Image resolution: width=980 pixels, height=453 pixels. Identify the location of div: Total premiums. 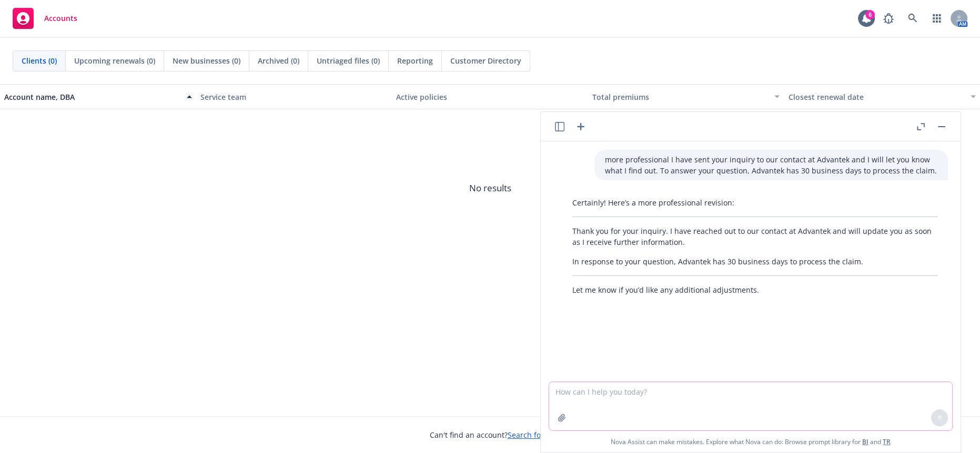
(680, 97).